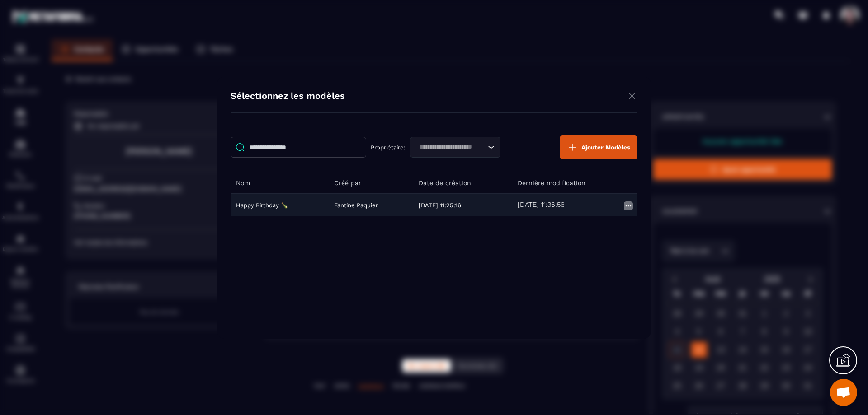 The image size is (868, 415). Describe the element at coordinates (370, 183) in the screenshot. I see `th: Créé par` at that location.